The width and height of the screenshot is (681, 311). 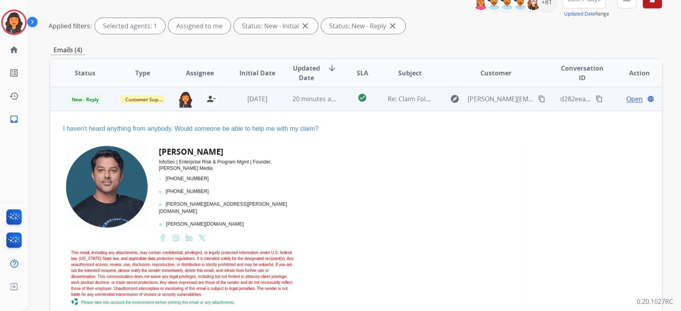 I want to click on button: Updated Date, so click(x=579, y=14).